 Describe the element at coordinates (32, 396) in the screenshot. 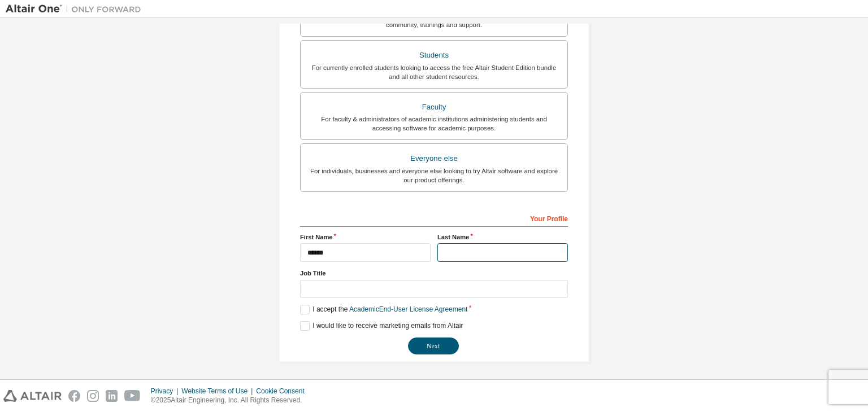

I see `img: altair_logo.svg` at that location.